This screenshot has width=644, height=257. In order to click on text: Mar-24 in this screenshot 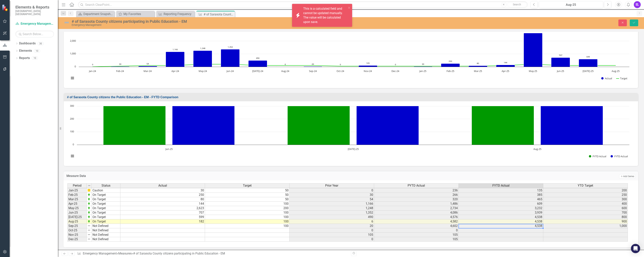, I will do `click(148, 71)`.